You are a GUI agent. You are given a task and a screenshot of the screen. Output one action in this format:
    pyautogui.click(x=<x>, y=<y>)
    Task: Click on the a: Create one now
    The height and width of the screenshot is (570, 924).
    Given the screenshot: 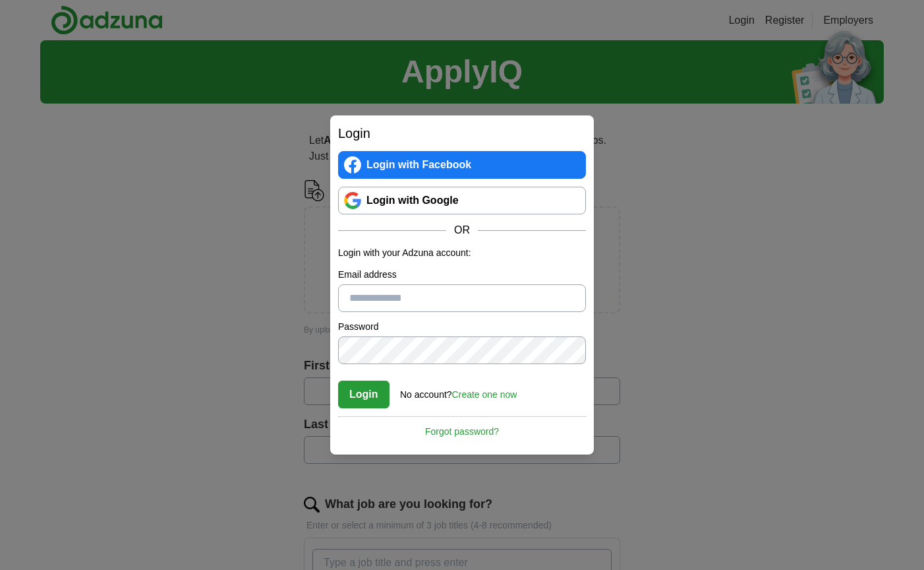 What is the action you would take?
    pyautogui.click(x=485, y=395)
    